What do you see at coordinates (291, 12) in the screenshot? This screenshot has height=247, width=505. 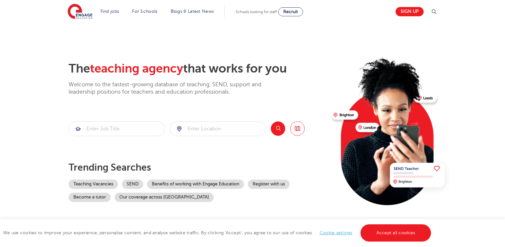 I see `a: Recruit` at bounding box center [291, 12].